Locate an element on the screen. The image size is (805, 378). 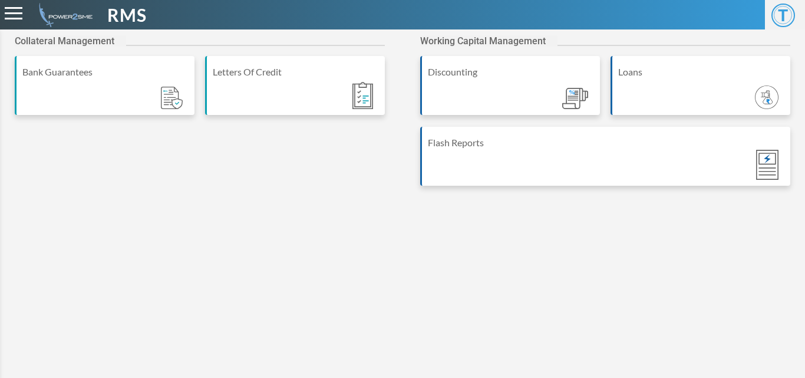
div: Bank Guarantees is located at coordinates (105, 72).